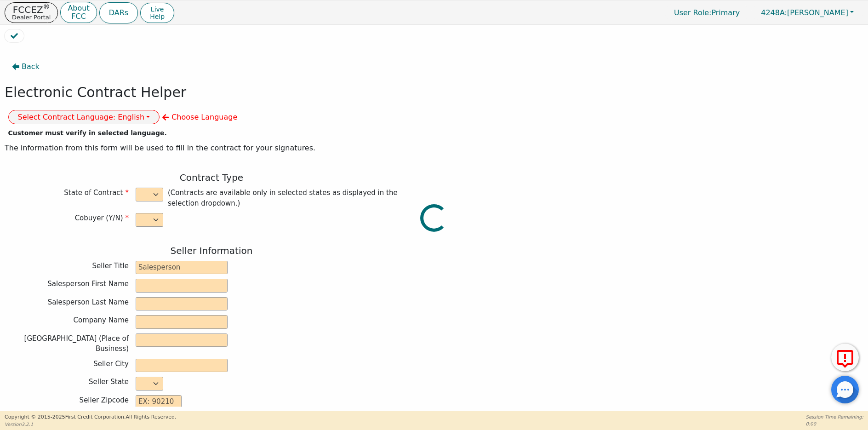 The height and width of the screenshot is (431, 868). I want to click on button: AboutFCC, so click(78, 12).